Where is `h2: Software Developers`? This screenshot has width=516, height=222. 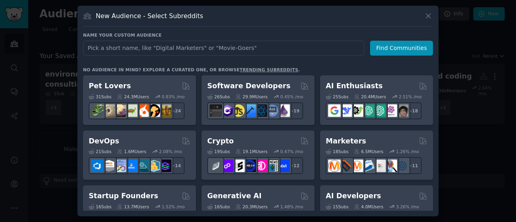
h2: Software Developers is located at coordinates (249, 86).